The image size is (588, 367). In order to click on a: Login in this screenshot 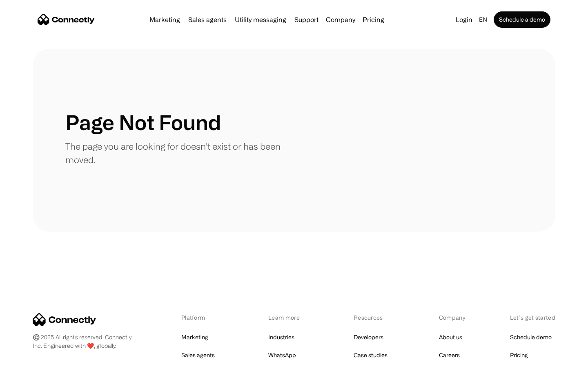, I will do `click(463, 20)`.